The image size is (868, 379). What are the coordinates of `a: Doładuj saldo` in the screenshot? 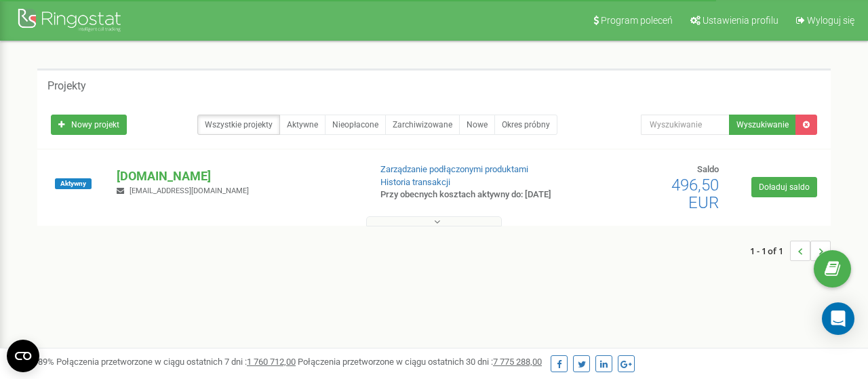 It's located at (784, 187).